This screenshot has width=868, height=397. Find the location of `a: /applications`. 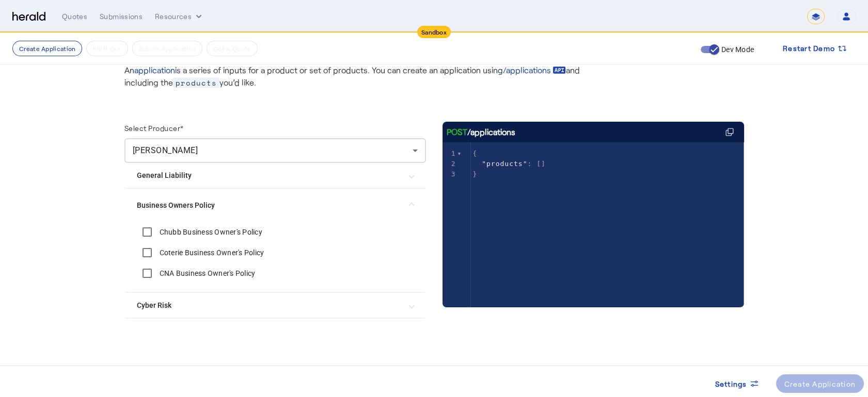

a: /applications is located at coordinates (534, 70).